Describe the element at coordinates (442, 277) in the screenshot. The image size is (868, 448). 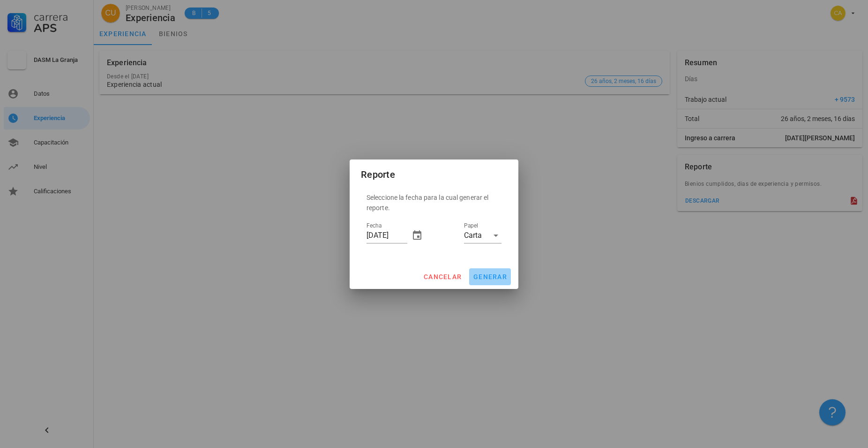
I see `button: cancelar` at that location.